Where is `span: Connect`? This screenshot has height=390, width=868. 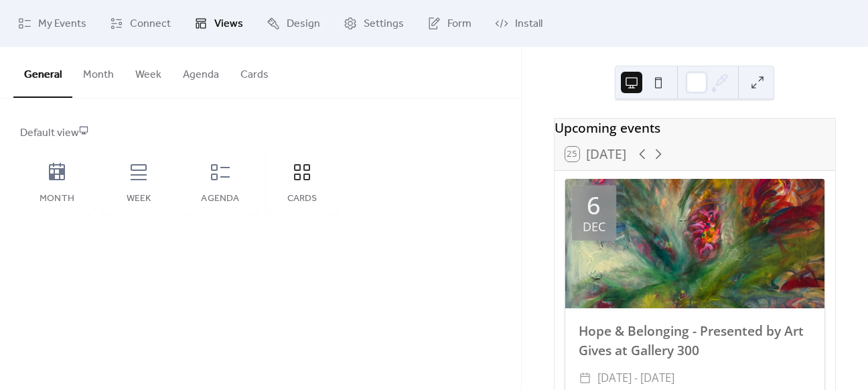
span: Connect is located at coordinates (150, 25).